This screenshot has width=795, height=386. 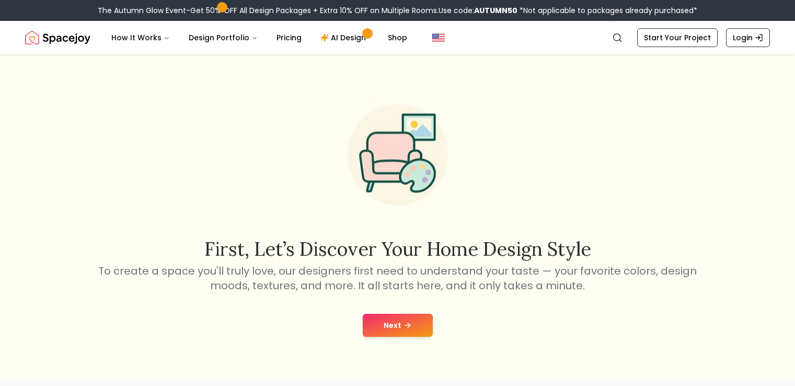 What do you see at coordinates (223, 38) in the screenshot?
I see `button: Design Portfolio` at bounding box center [223, 38].